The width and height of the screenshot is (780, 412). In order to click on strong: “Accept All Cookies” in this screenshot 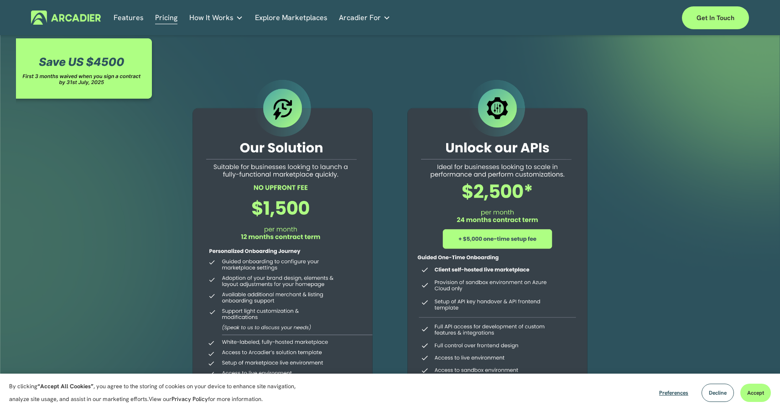, I will do `click(65, 386)`.